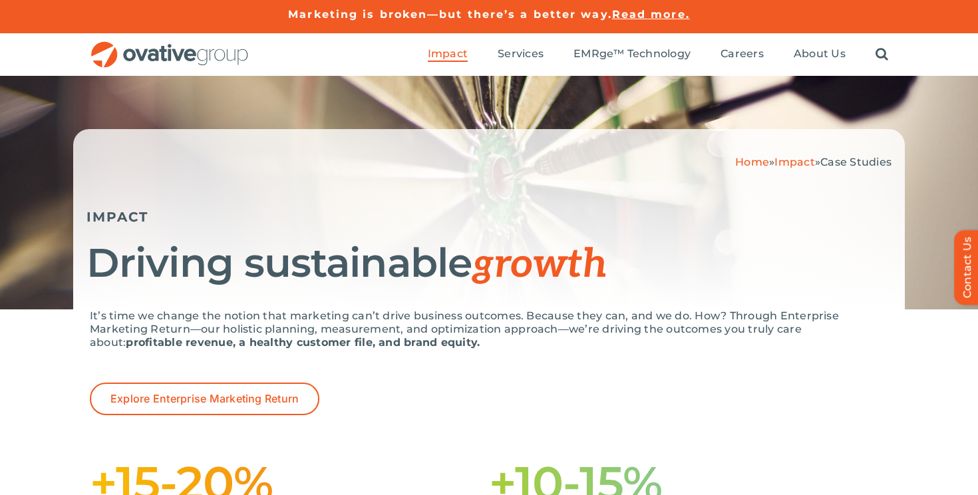 The height and width of the screenshot is (495, 978). I want to click on strong: profitable revenue, a healthy customer file, and brand equity., so click(303, 342).